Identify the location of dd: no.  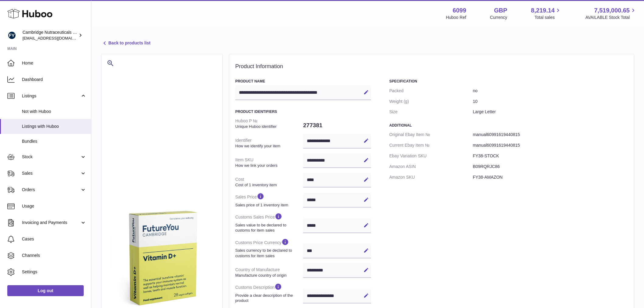
(550, 91).